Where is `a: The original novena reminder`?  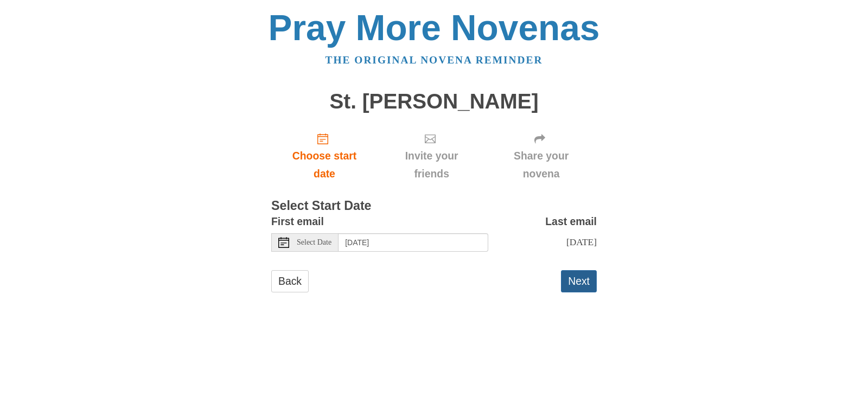
a: The original novena reminder is located at coordinates (434, 60).